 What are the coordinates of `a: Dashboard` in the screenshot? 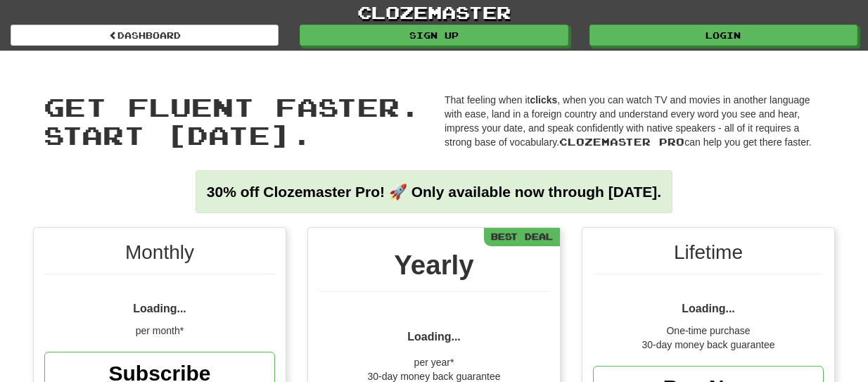 It's located at (144, 35).